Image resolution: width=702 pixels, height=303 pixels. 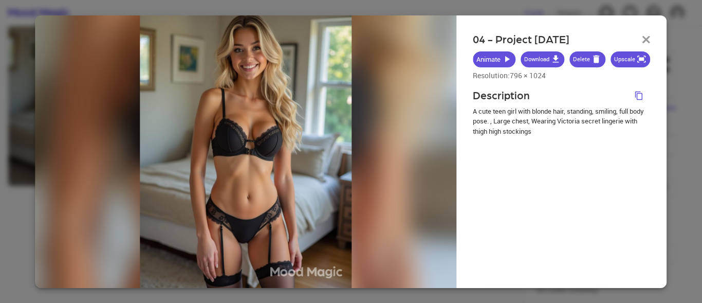 I want to click on p: Resolution: 796 × 1024, so click(x=562, y=76).